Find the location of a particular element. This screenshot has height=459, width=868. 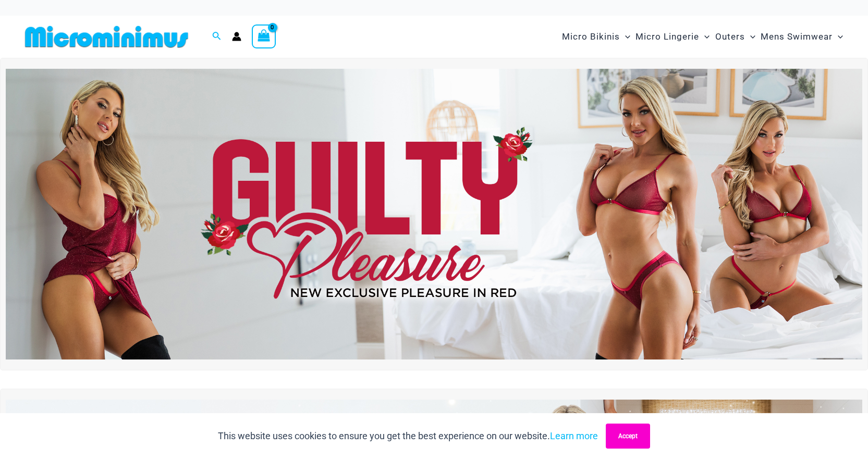

nav: Site Navigation is located at coordinates (702, 37).